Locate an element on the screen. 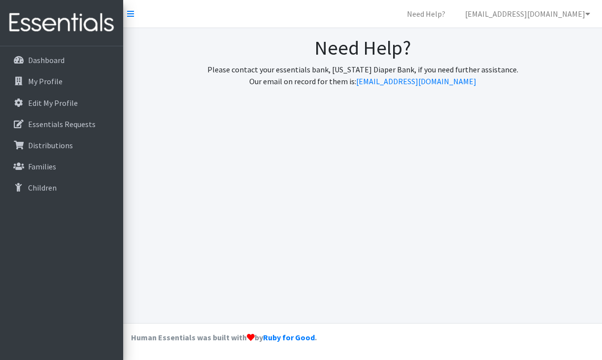 The width and height of the screenshot is (602, 360). a: Edit My Profile is located at coordinates (62, 103).